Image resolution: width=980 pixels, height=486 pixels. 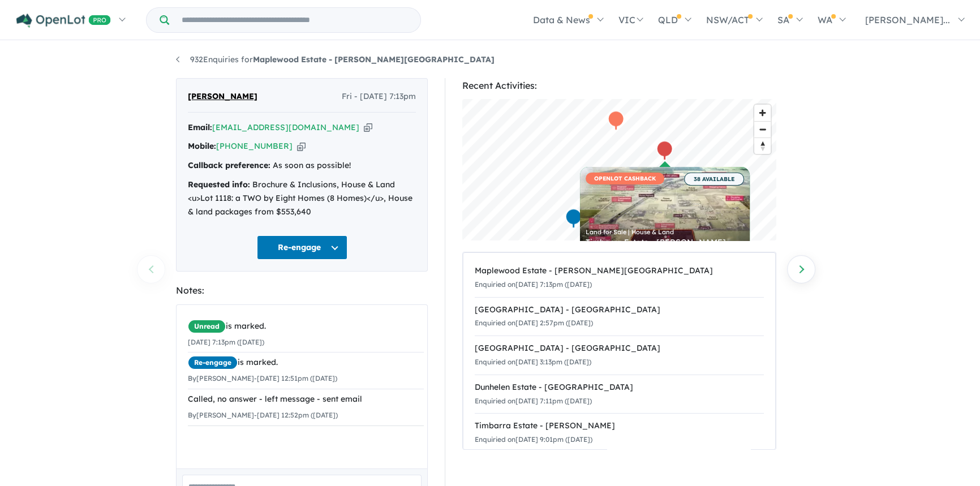 What do you see at coordinates (301, 198) in the screenshot?
I see `div: Brochure & Inclusions, House & Land <u>Lot 1118: a TWO by Eight Homes (8 Homes)</u>, House & land...` at bounding box center [301, 198].